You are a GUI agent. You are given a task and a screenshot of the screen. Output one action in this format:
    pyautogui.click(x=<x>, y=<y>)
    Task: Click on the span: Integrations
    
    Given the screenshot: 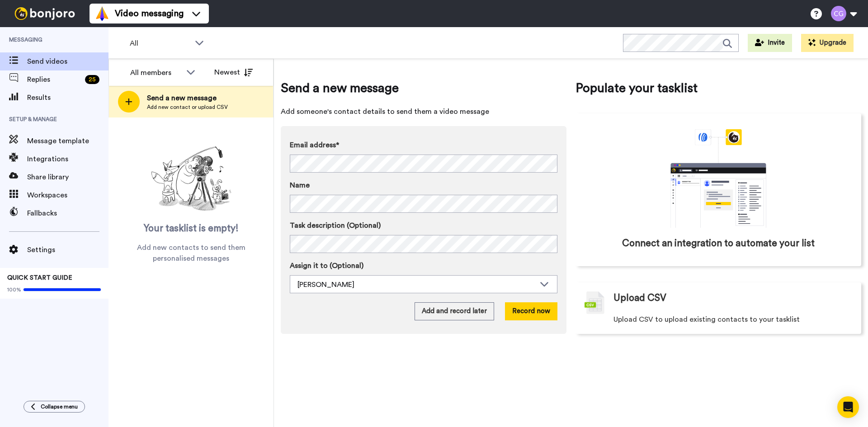 What is the action you would take?
    pyautogui.click(x=68, y=159)
    